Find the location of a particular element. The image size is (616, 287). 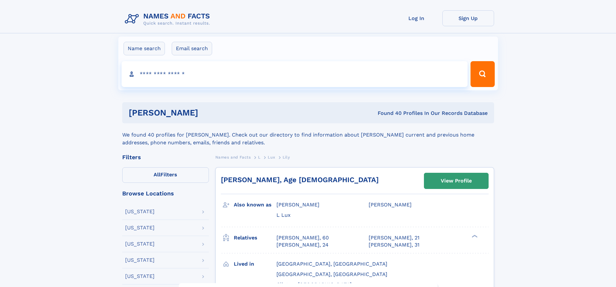

label: Email search is located at coordinates (192, 48).